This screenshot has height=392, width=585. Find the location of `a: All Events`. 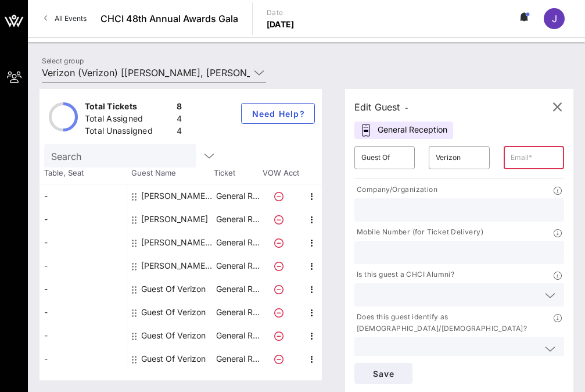

a: All Events is located at coordinates (65, 19).